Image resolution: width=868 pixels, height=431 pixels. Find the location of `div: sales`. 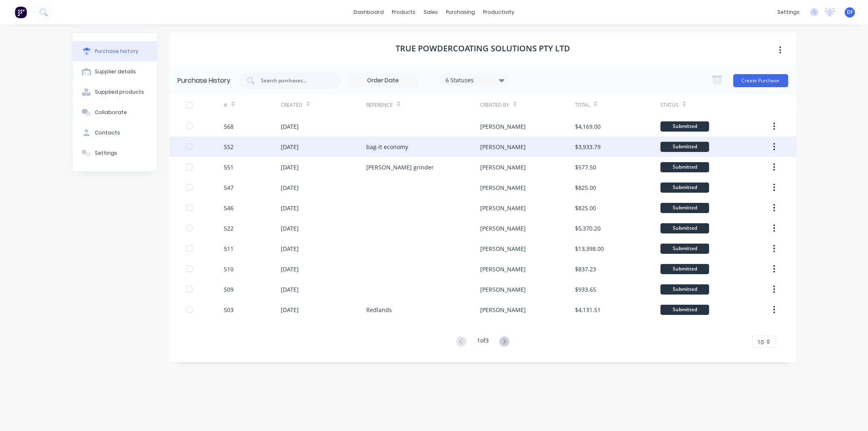

div: sales is located at coordinates (431, 12).